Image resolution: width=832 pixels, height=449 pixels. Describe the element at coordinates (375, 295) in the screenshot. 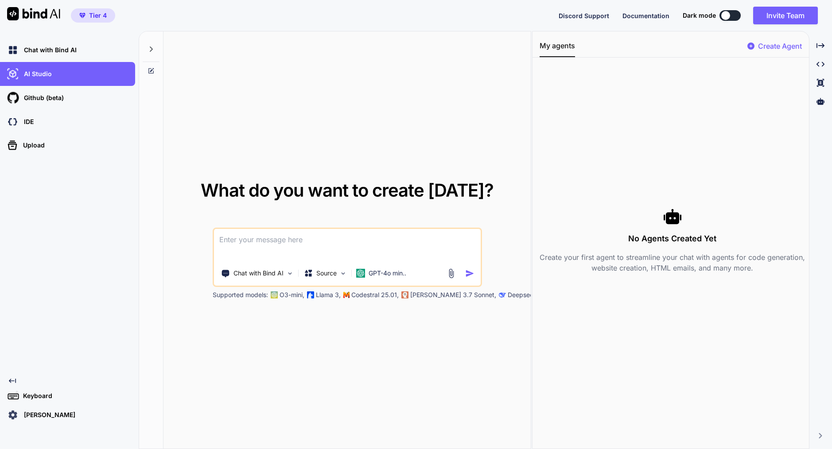

I see `p: Codestral 25.01,` at that location.